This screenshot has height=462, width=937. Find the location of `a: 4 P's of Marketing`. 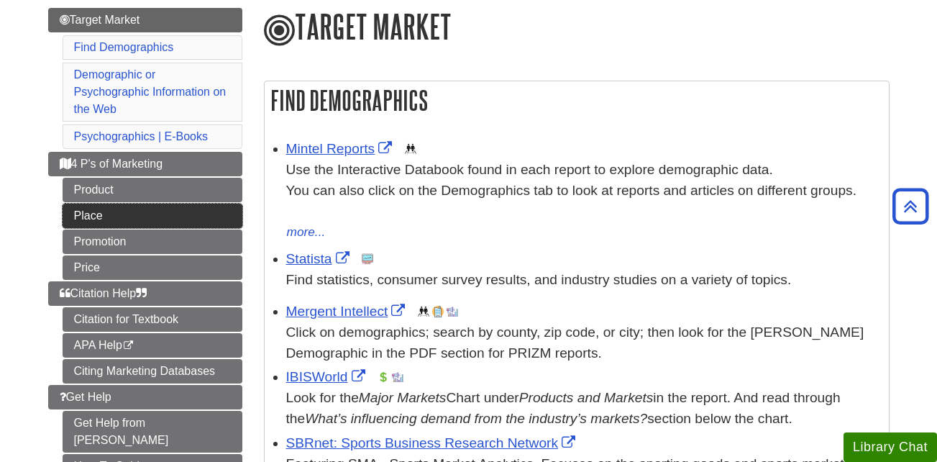

a: 4 P's of Marketing is located at coordinates (145, 164).